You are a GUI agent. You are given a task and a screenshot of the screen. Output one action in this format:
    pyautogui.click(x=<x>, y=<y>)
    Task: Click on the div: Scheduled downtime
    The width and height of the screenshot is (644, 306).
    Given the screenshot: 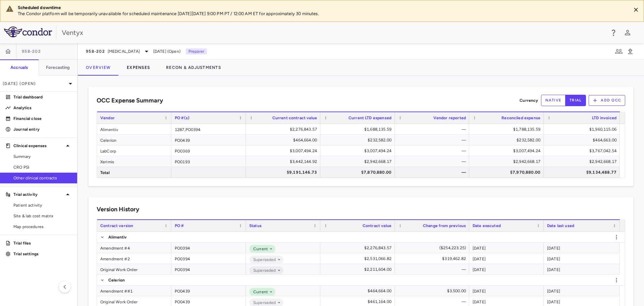 What is the action you would take?
    pyautogui.click(x=321, y=8)
    